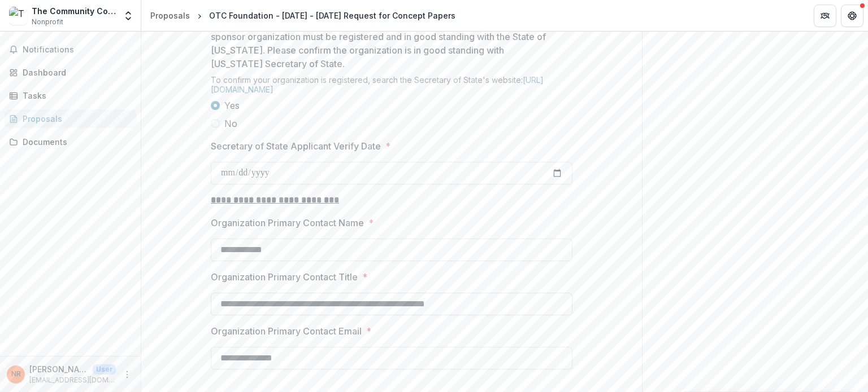 The image size is (868, 392). I want to click on button: More, so click(128, 375).